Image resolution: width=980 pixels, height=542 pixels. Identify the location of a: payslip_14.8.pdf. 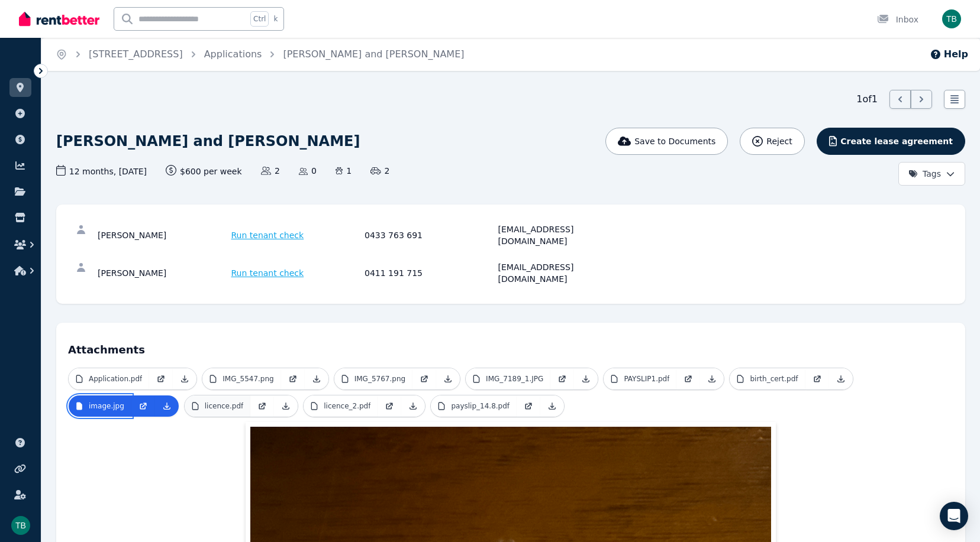
(473, 406).